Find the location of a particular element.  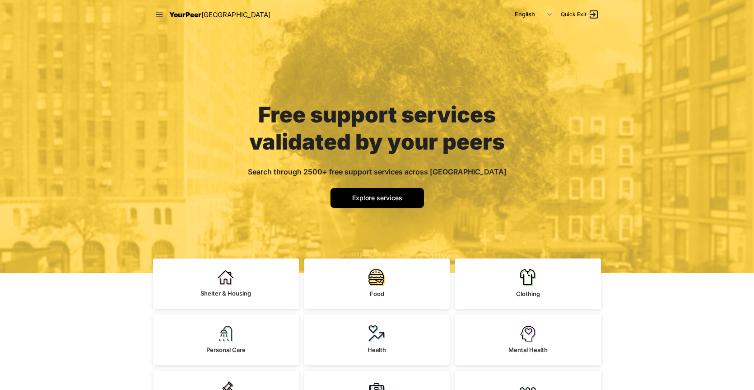

a: Food is located at coordinates (377, 283).